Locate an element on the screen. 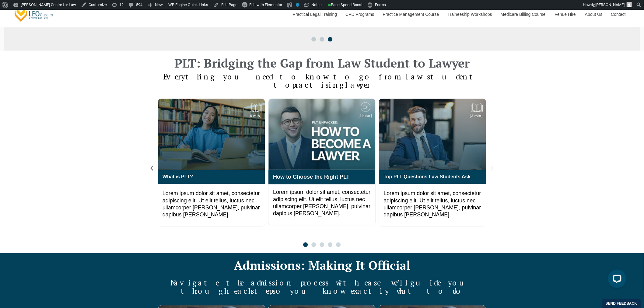  button: Open LiveChat chat widget is located at coordinates (14, 11).